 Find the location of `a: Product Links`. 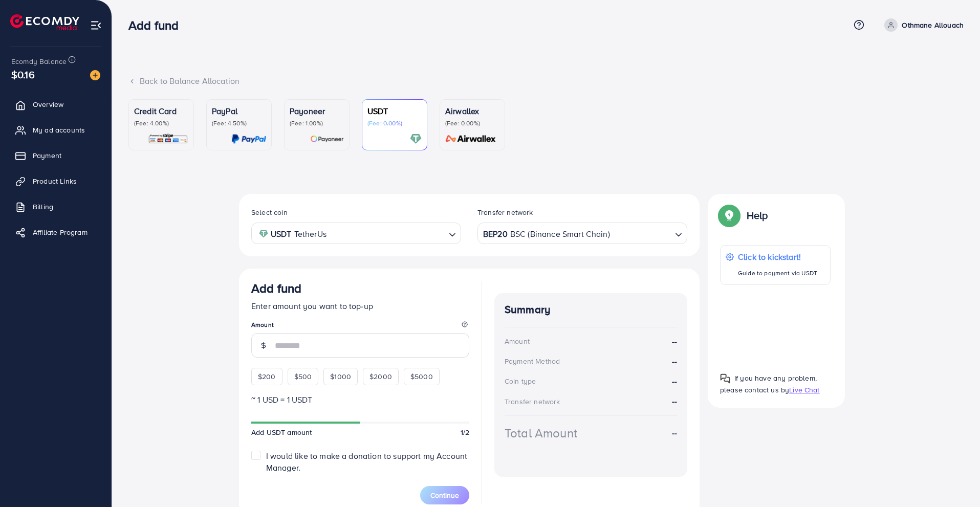

a: Product Links is located at coordinates (56, 181).